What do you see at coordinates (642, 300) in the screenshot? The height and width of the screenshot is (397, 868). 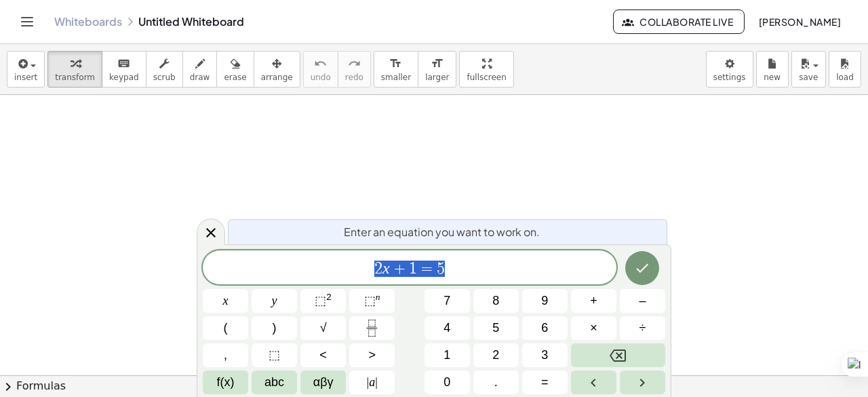 I see `button: Minus` at bounding box center [642, 300].